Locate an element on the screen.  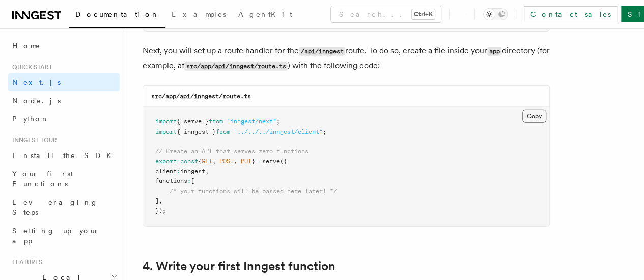
a: 4. Write your first Inngest function is located at coordinates (239, 266).